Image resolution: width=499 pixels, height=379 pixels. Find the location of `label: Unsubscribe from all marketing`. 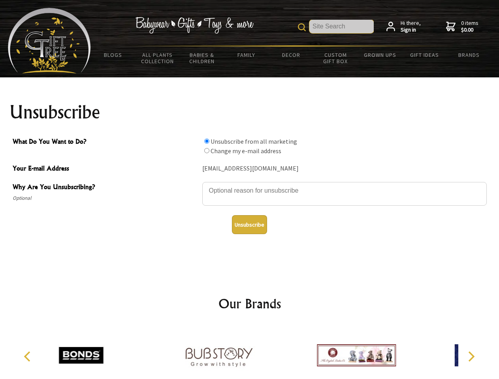

label: Unsubscribe from all marketing is located at coordinates (254, 141).